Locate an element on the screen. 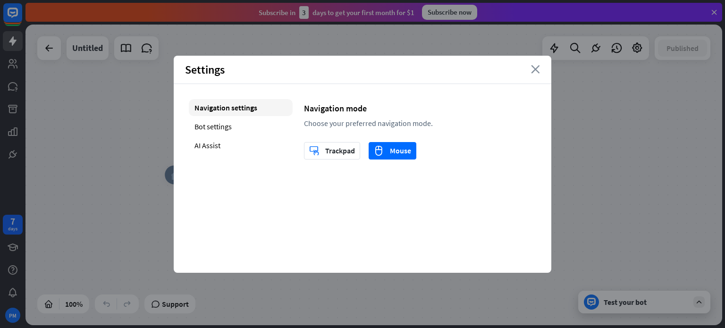 This screenshot has height=328, width=725. div: Navigation mode is located at coordinates (420, 108).